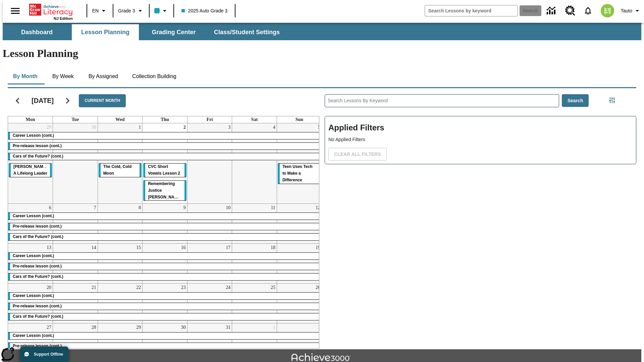  Describe the element at coordinates (139, 127) in the screenshot. I see `a: October 1, 2025` at that location.